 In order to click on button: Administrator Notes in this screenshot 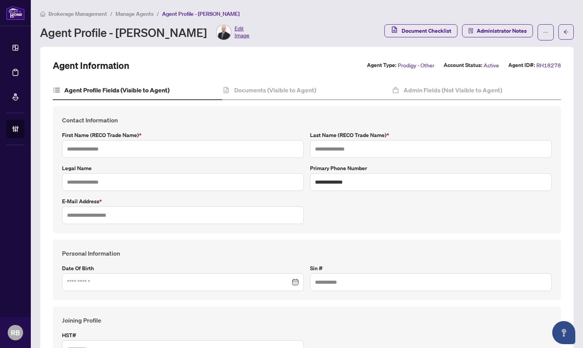, I will do `click(498, 31)`.